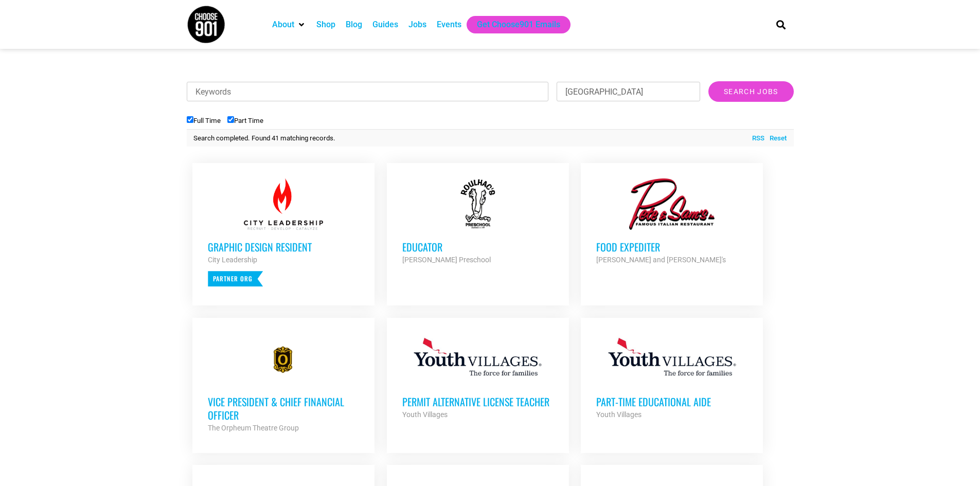 The image size is (980, 486). Describe the element at coordinates (672, 246) in the screenshot. I see `h3: Food Expediter` at that location.